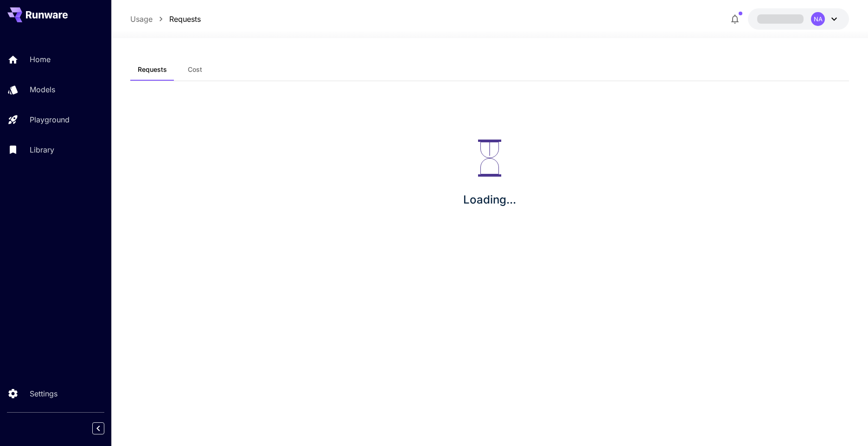 The image size is (868, 446). I want to click on p: Settings, so click(44, 393).